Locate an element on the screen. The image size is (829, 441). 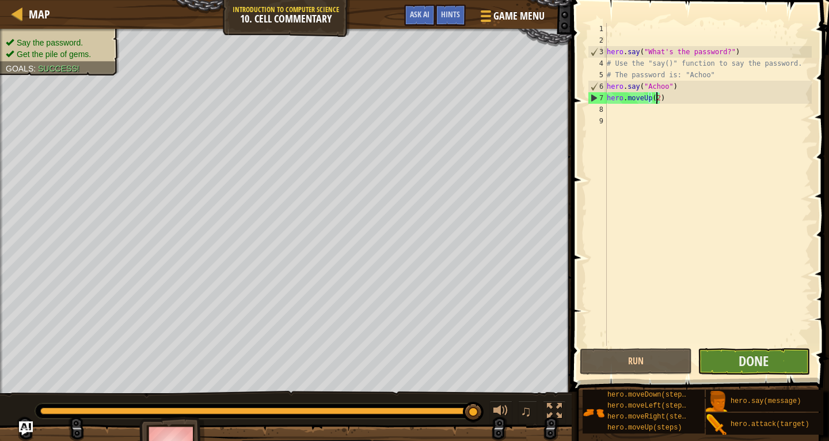
button: Run is located at coordinates (636, 361).